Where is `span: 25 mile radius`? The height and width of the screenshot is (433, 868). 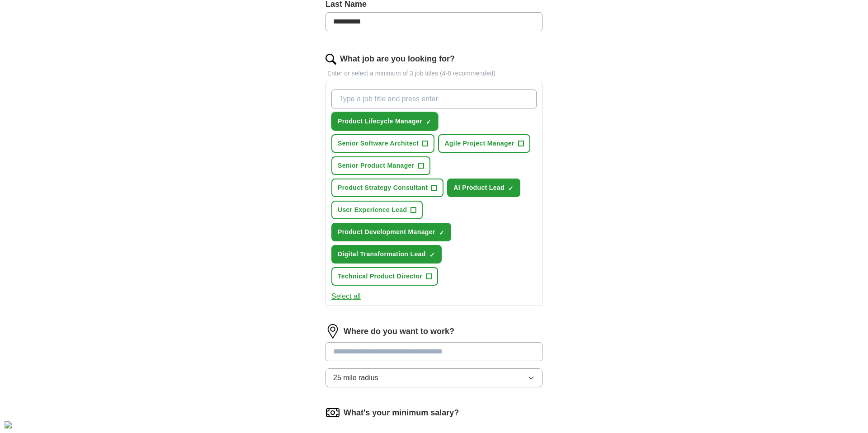
span: 25 mile radius is located at coordinates (355, 378).